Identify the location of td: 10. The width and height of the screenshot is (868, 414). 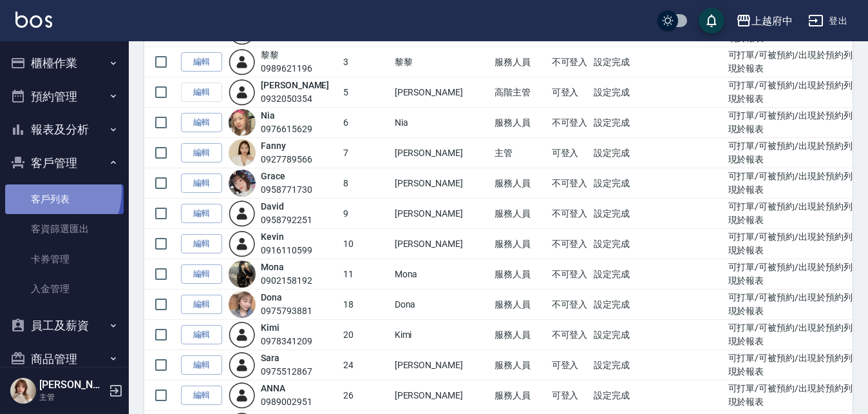
(366, 244).